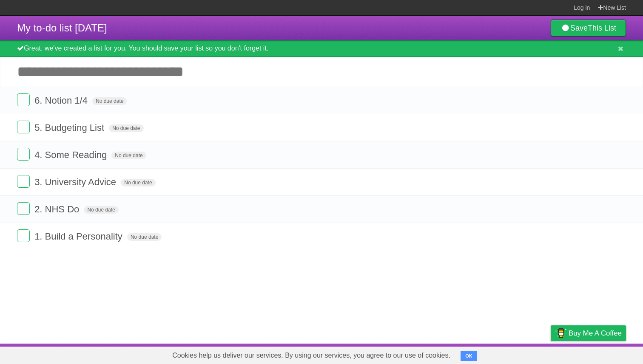 Image resolution: width=643 pixels, height=364 pixels. What do you see at coordinates (311, 356) in the screenshot?
I see `span: Cookies help us deliver our services. By using our services, you agree to our use of cookies.` at bounding box center [311, 356].